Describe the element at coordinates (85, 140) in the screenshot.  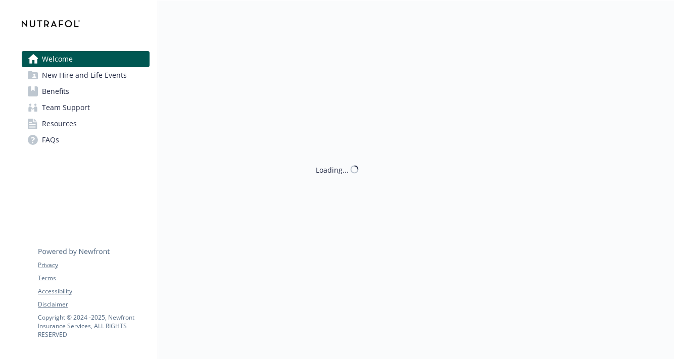
I see `a: FAQs` at that location.